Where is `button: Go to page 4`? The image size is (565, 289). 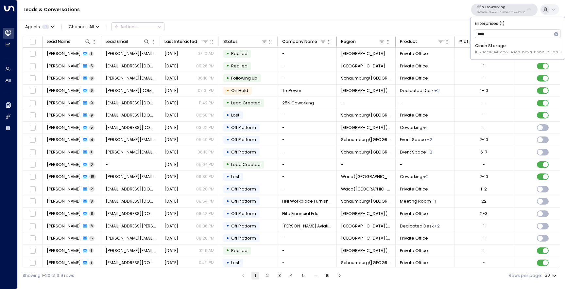 button: Go to page 4 is located at coordinates (291, 275).